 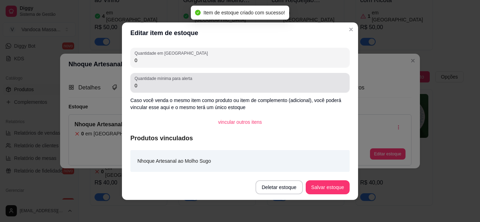 I want to click on button: Close, so click(x=351, y=30).